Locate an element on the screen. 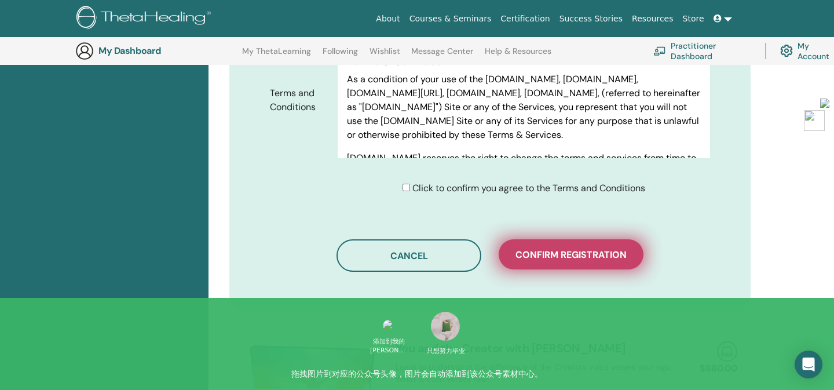 Image resolution: width=834 pixels, height=390 pixels. a: Success Stories is located at coordinates (591, 19).